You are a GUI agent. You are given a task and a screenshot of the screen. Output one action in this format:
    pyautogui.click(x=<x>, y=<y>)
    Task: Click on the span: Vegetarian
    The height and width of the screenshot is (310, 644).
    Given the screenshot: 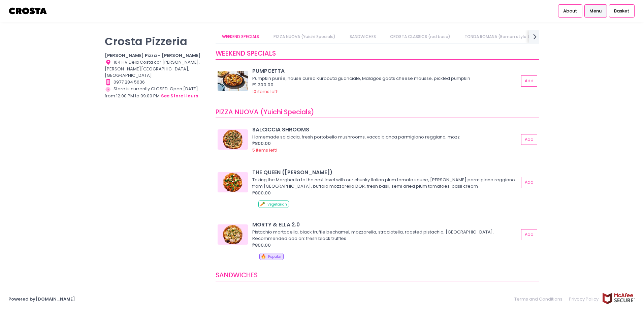 What is the action you would take?
    pyautogui.click(x=277, y=204)
    